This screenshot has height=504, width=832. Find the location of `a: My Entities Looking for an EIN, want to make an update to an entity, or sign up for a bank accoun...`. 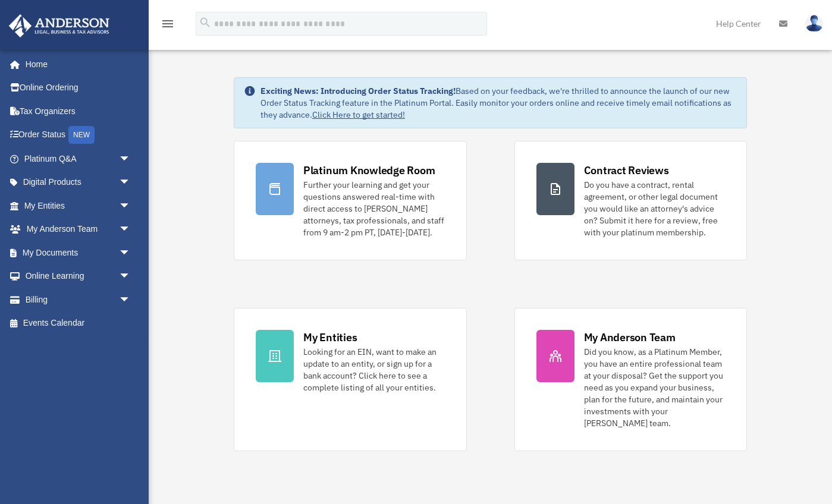

a: My Entities Looking for an EIN, want to make an update to an entity, or sign up for a bank accoun... is located at coordinates (351, 380).